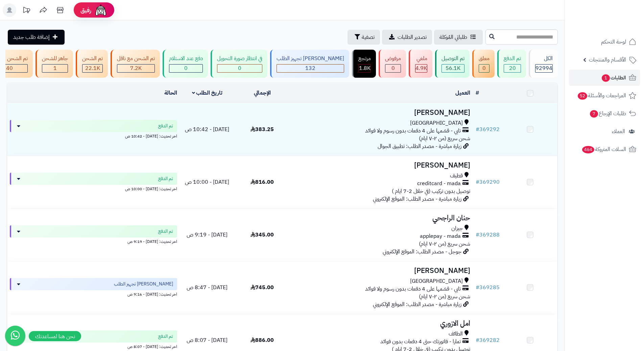 The height and width of the screenshot is (351, 644). Describe the element at coordinates (207, 93) in the screenshot. I see `a: تاريخ الطلب` at that location.